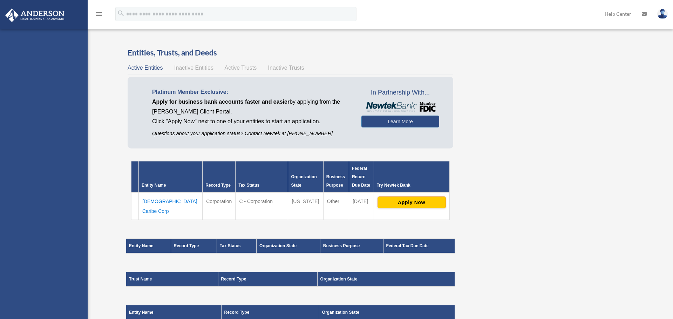 Image resolution: width=673 pixels, height=319 pixels. Describe the element at coordinates (145, 68) in the screenshot. I see `span: Active Entities` at that location.